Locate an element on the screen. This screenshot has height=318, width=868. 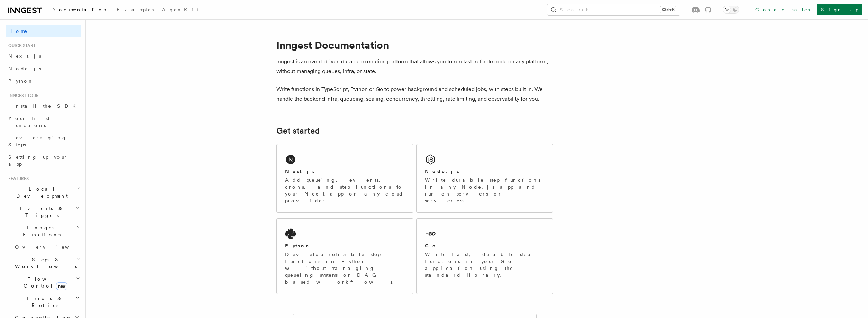
span: Leveraging Steps is located at coordinates (37, 141).